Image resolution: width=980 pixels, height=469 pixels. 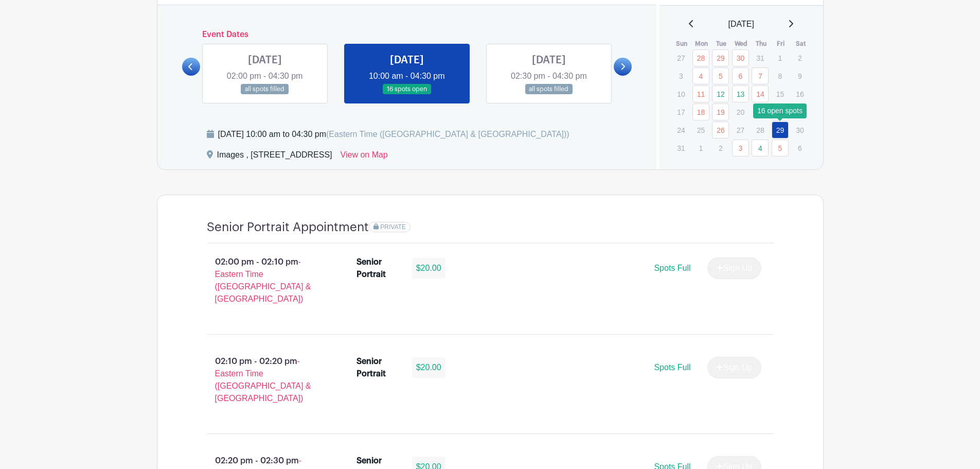 I want to click on div: 16 open spots, so click(x=780, y=110).